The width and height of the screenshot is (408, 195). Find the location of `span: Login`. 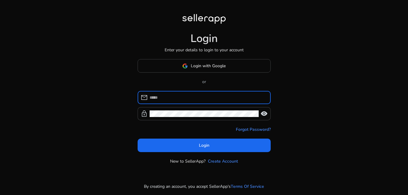

span: Login is located at coordinates (204, 145).